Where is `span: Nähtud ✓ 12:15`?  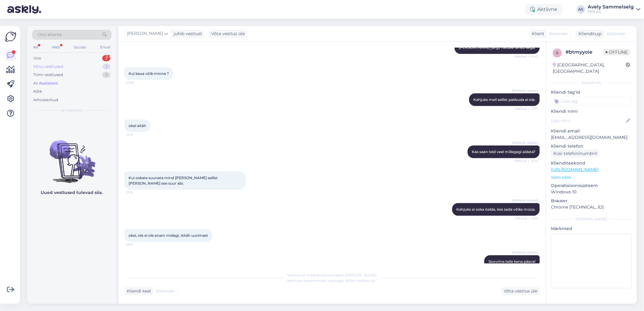
span: Nähtud ✓ 12:15 is located at coordinates (526, 218).